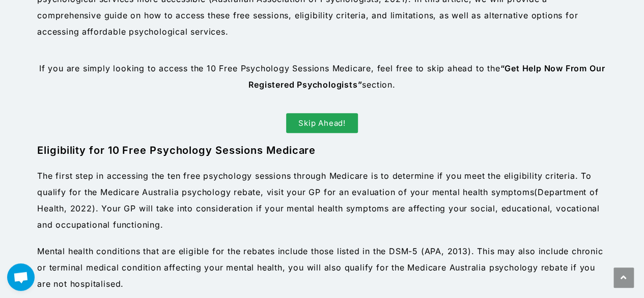 The width and height of the screenshot is (644, 298). Describe the element at coordinates (321, 123) in the screenshot. I see `a: Skip Ahead!` at that location.